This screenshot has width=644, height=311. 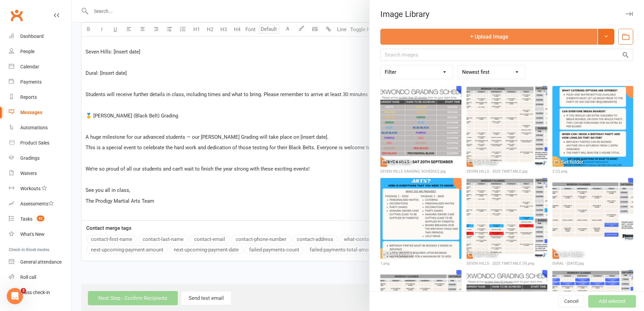 What do you see at coordinates (40, 173) in the screenshot?
I see `a: Waivers` at bounding box center [40, 173].